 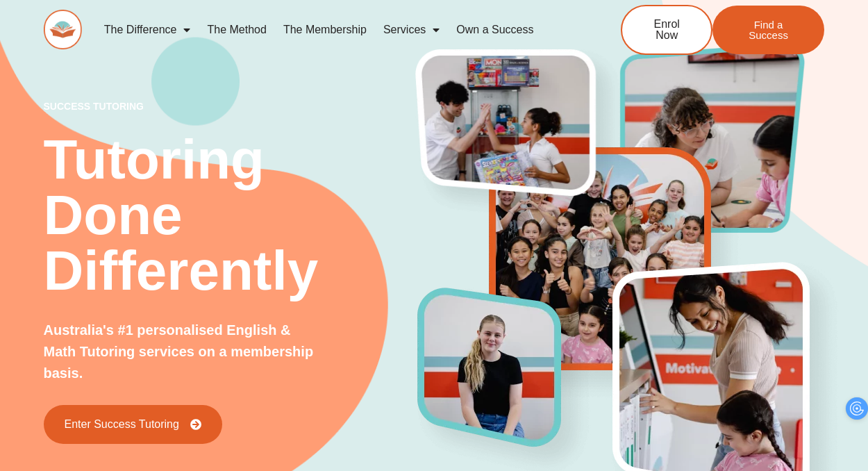 What do you see at coordinates (336, 29) in the screenshot?
I see `nav: Menu` at bounding box center [336, 29].